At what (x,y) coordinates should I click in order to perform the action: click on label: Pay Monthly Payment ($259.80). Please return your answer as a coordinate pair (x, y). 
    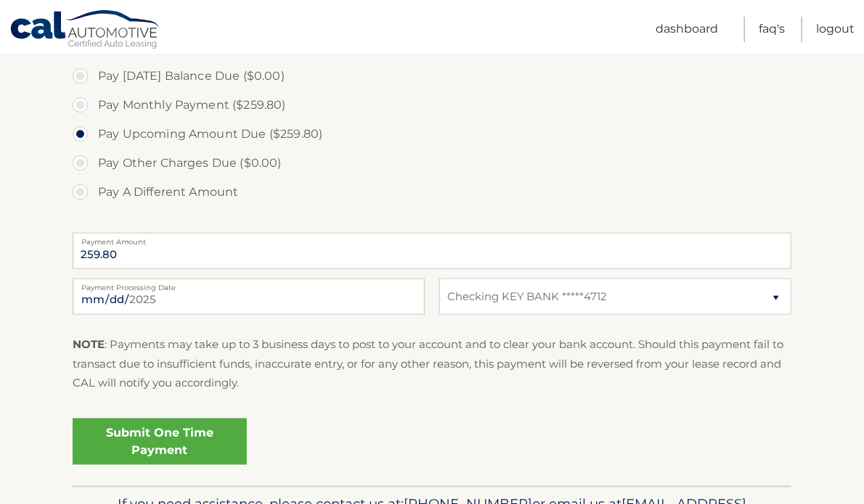
    Looking at the image, I should click on (432, 105).